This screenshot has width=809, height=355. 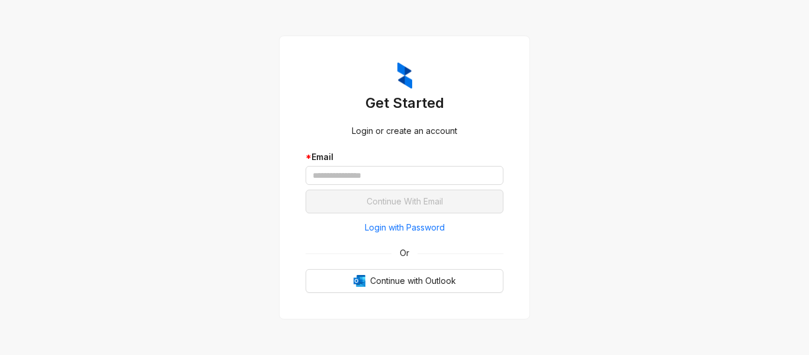 I want to click on button: OutlookContinue with Outlook, so click(x=404, y=281).